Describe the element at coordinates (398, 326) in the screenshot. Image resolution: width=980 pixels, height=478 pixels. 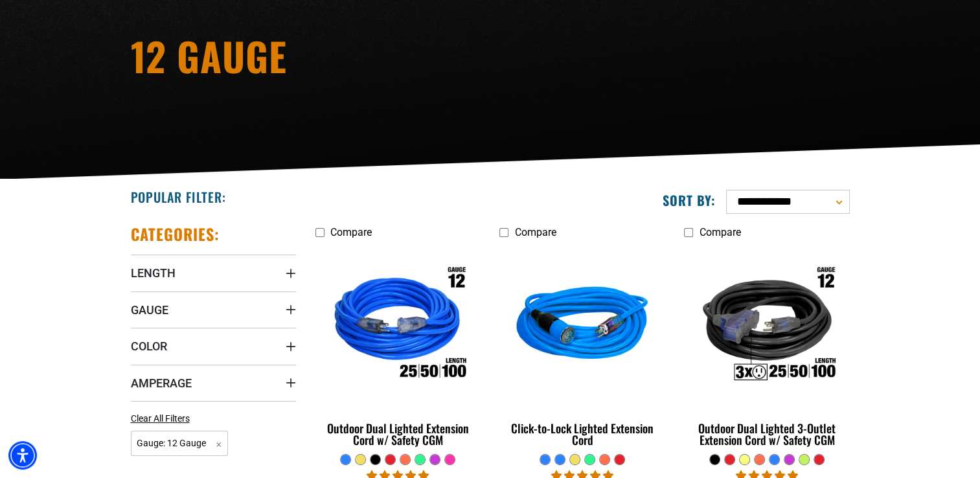
I see `img: Outdoor Dual Lighted Extension Cord w/ Safety CGM` at that location.